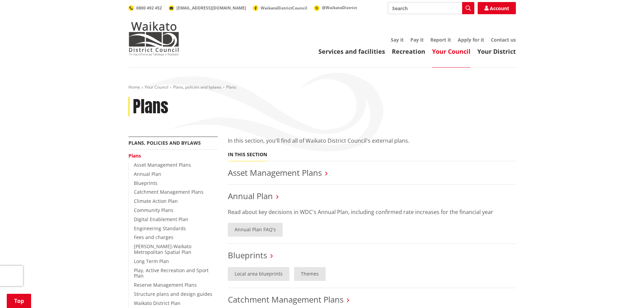 The image size is (644, 308). Describe the element at coordinates (497, 51) in the screenshot. I see `a: Your District` at that location.